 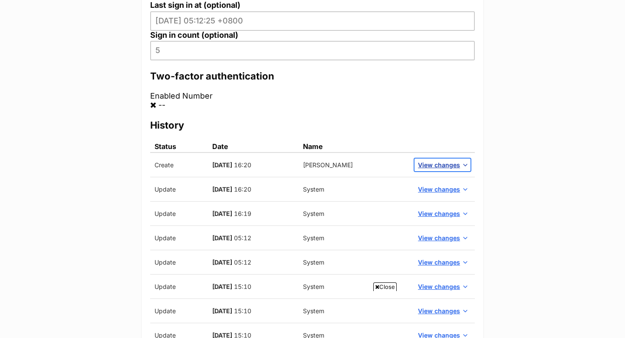 What do you see at coordinates (179, 146) in the screenshot?
I see `td: Status` at bounding box center [179, 146].